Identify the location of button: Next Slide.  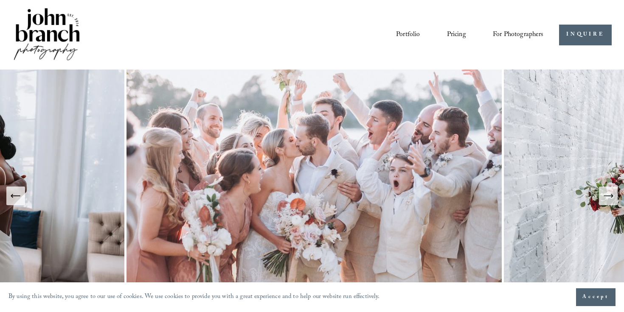
(608, 196).